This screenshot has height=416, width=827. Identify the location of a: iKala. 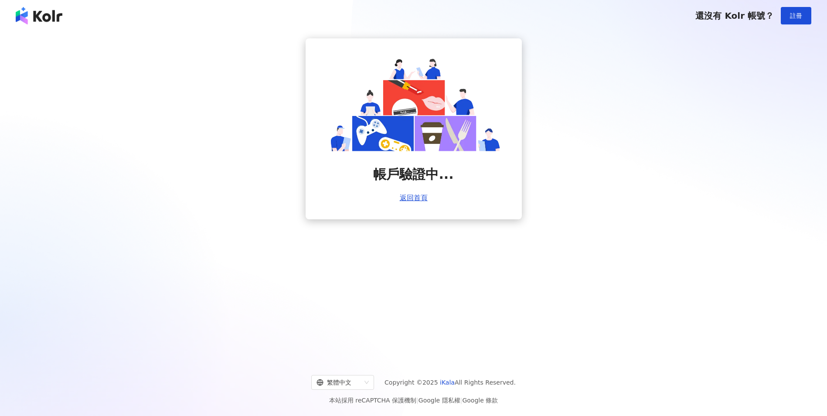
(447, 382).